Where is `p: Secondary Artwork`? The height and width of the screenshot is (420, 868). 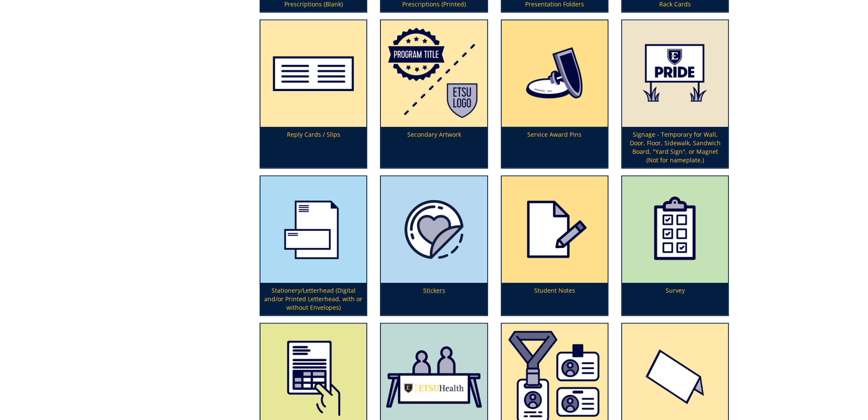
p: Secondary Artwork is located at coordinates (434, 147).